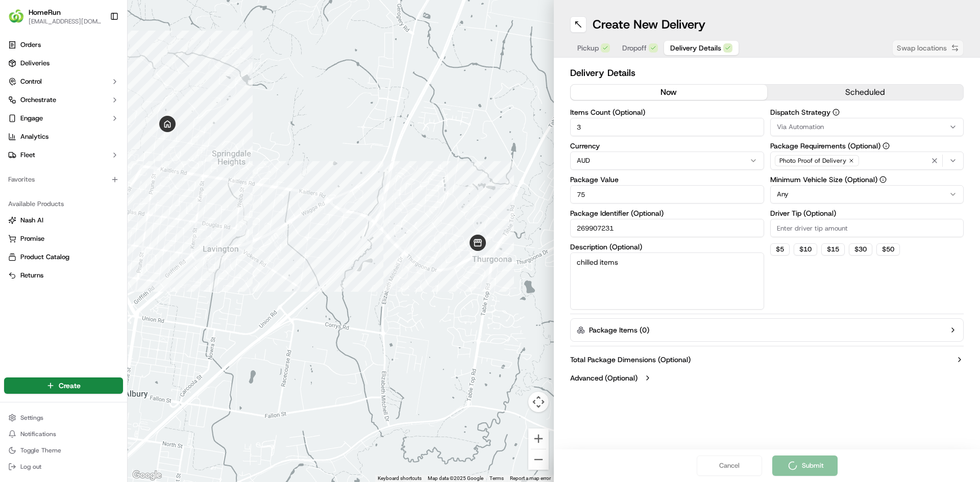 The image size is (980, 482). What do you see at coordinates (867, 179) in the screenshot?
I see `label: Minimum Vehicle Size (Optional)` at bounding box center [867, 179].